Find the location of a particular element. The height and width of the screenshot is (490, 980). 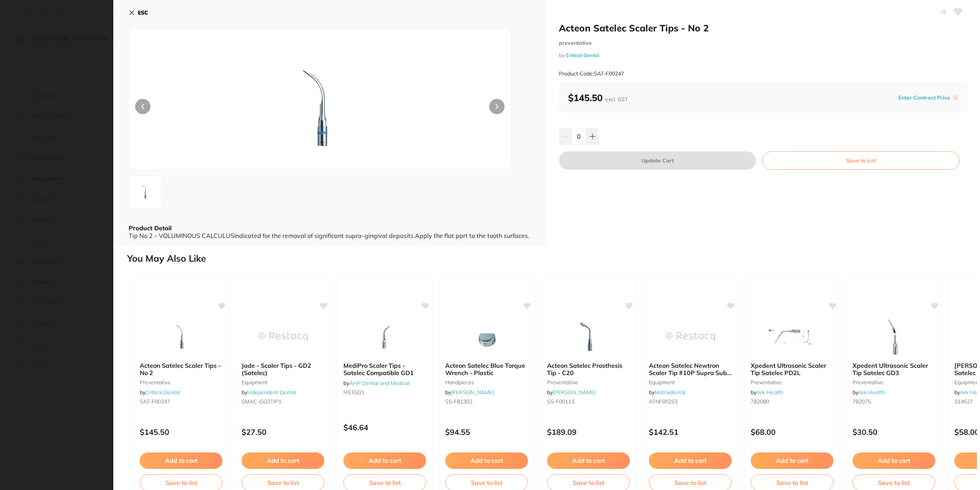

button: Update Cart is located at coordinates (657, 161).